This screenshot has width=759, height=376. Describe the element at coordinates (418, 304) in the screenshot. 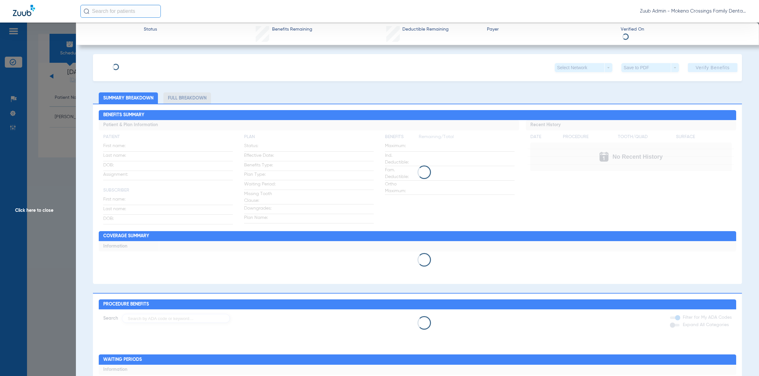

I see `h2: Procedure Benefits` at that location.